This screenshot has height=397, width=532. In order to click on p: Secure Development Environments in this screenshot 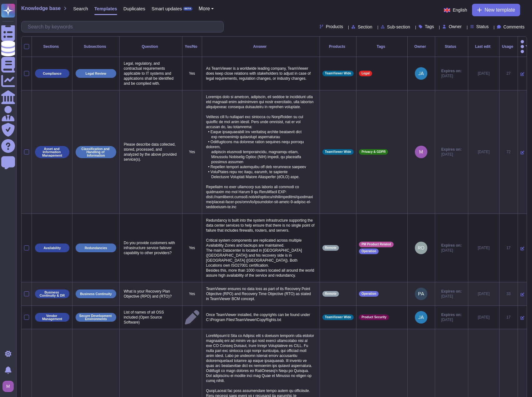, I will do `click(96, 317)`.